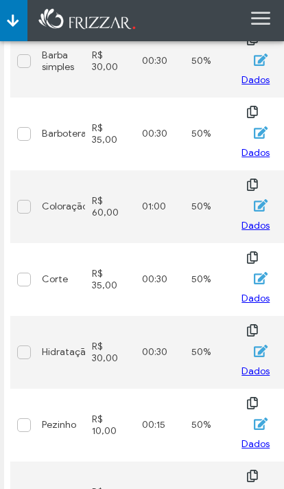  What do you see at coordinates (60, 133) in the screenshot?
I see `div: Barboterapia` at bounding box center [60, 133].